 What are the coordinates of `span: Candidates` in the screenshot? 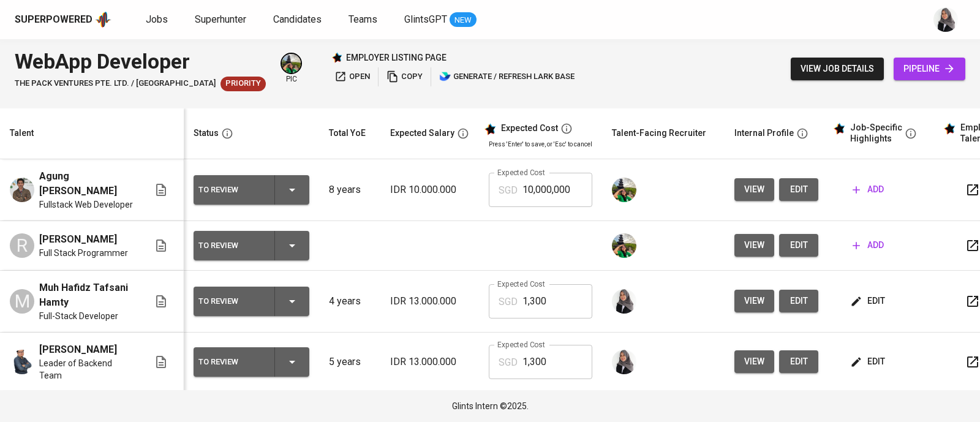 It's located at (297, 19).